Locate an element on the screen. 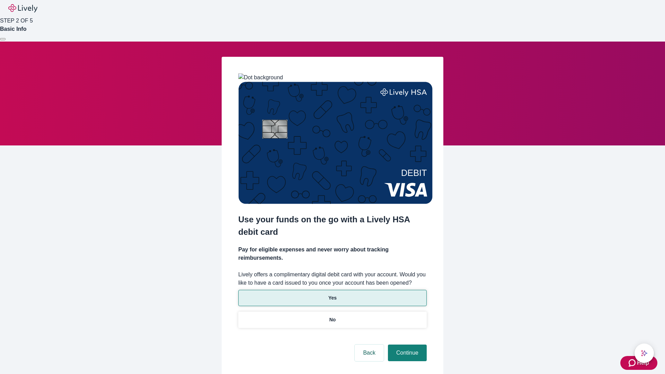 The width and height of the screenshot is (665, 374). button: Yes is located at coordinates (332, 298).